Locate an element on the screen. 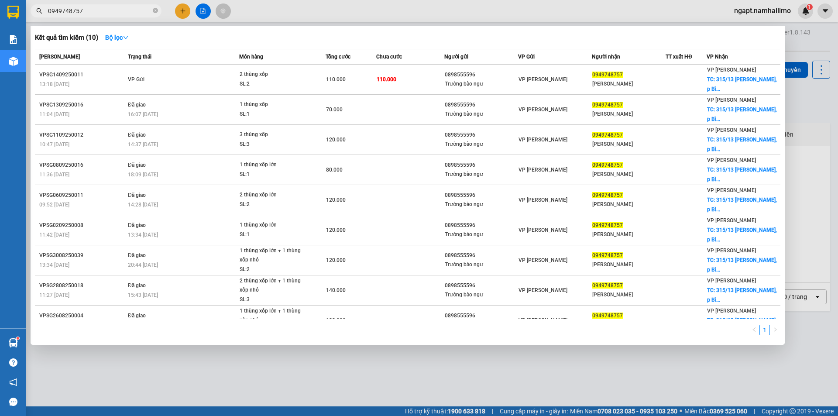  div: VPSG0209250008 is located at coordinates (82, 225).